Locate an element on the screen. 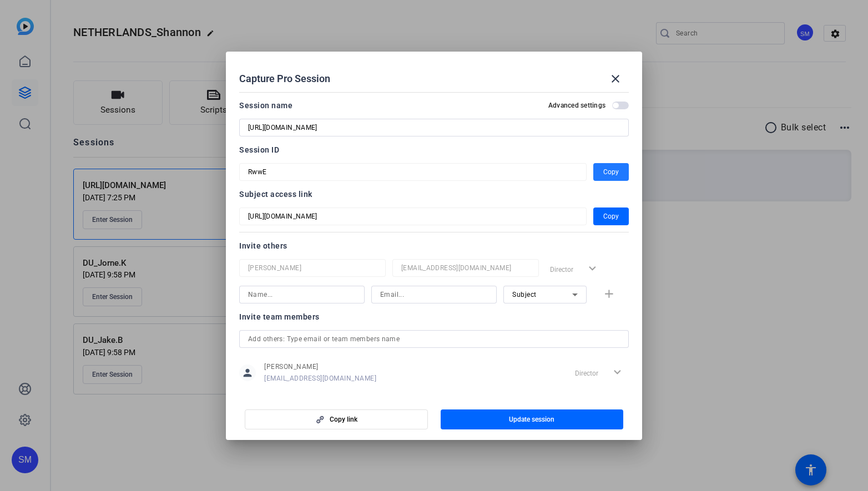  span: Subject is located at coordinates (525, 294).